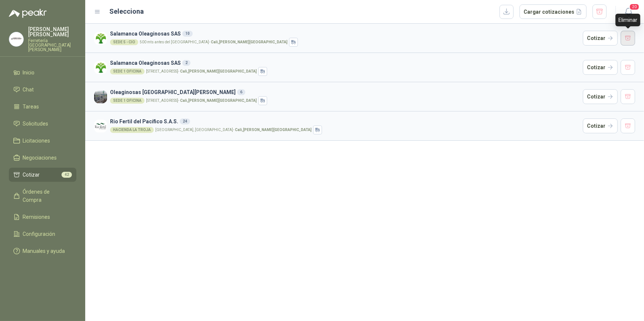  What do you see at coordinates (35, 124) in the screenshot?
I see `span: Solicitudes` at bounding box center [35, 124].